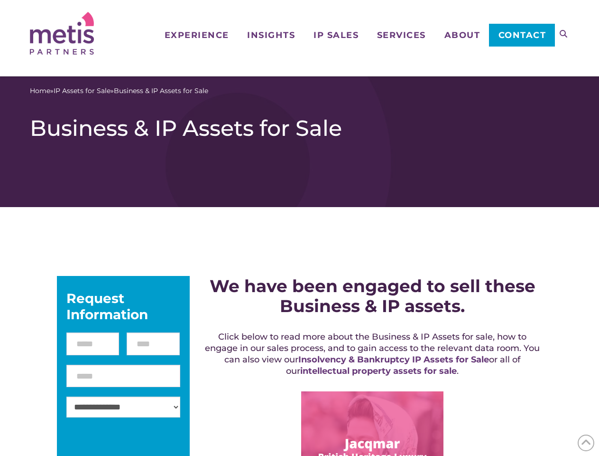 The width and height of the screenshot is (599, 456). What do you see at coordinates (522, 35) in the screenshot?
I see `a: Contact` at bounding box center [522, 35].